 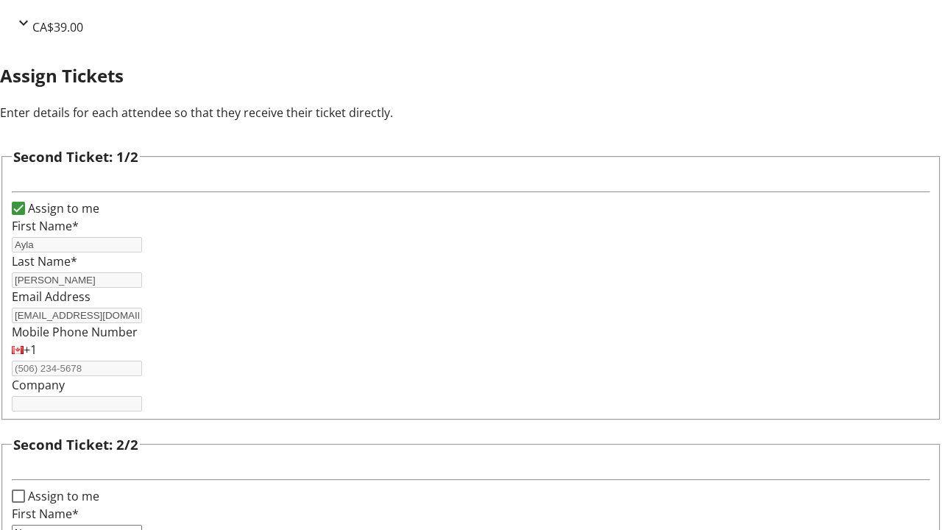 What do you see at coordinates (76, 157) in the screenshot?
I see `h3: Second Ticket: 1/2` at bounding box center [76, 157].